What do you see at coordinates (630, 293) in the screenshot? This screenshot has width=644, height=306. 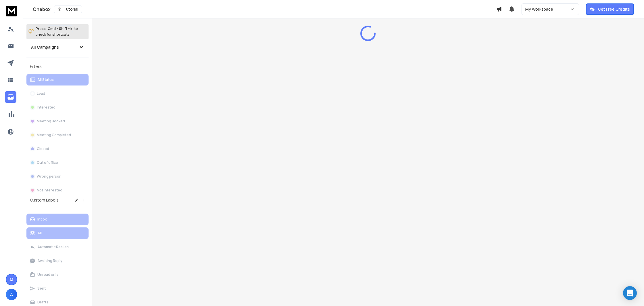 I see `div: Open Intercom Messenger` at bounding box center [630, 293].